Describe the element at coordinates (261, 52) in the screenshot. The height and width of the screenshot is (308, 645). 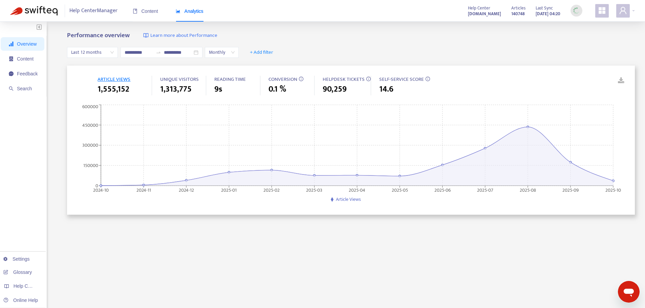
I see `span: + Add filter` at that location.